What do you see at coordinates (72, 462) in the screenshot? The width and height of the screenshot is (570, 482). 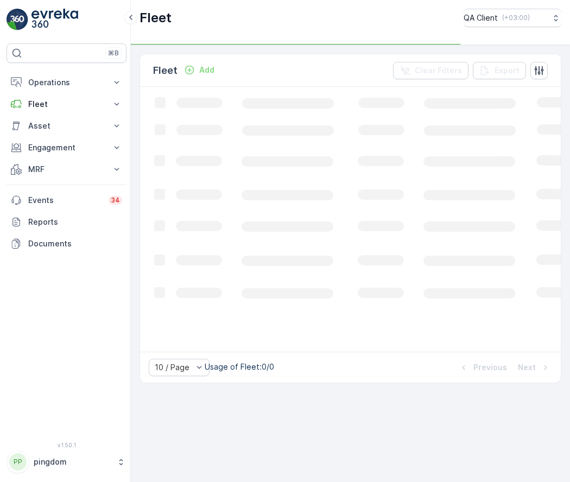 I see `p: pingdom` at bounding box center [72, 462].